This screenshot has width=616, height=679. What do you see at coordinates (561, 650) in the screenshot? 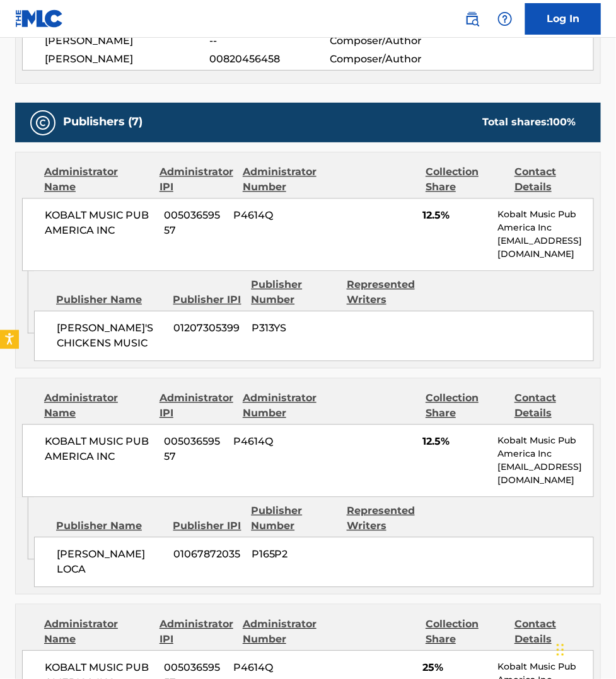
I see `div: Drag` at bounding box center [561, 650].